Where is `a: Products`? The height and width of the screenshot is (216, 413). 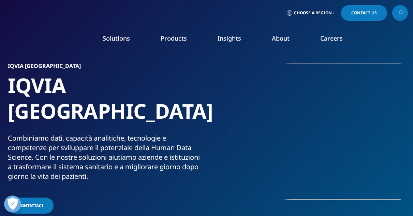 a: Products is located at coordinates (173, 38).